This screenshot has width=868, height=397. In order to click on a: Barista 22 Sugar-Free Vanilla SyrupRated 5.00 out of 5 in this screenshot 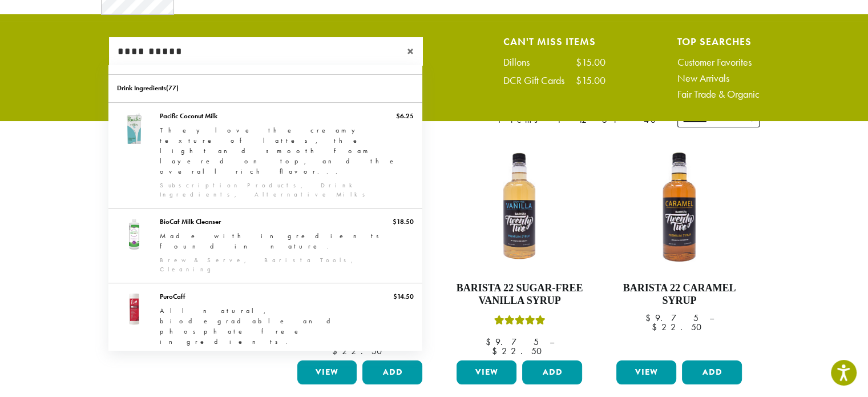, I will do `click(519, 248)`.